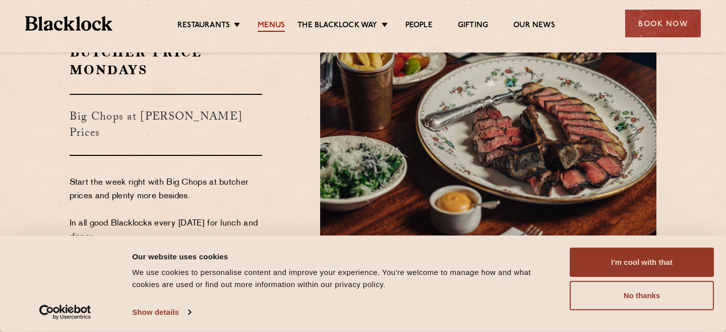 This screenshot has height=332, width=726. What do you see at coordinates (166, 210) in the screenshot?
I see `p: Start the week right with Big Chops at butcher prices and plenty more besides. In all good Blackl...` at bounding box center [166, 210].